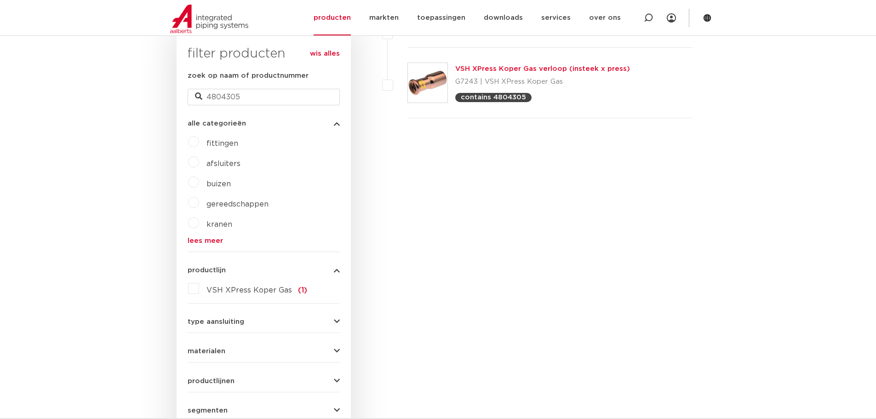 This screenshot has width=876, height=419. What do you see at coordinates (223, 164) in the screenshot?
I see `a: afsluiters` at bounding box center [223, 164].